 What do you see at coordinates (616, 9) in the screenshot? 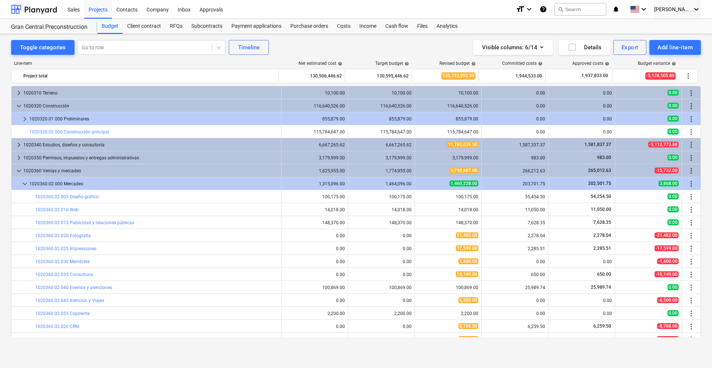
I see `i: notifications` at bounding box center [616, 9].